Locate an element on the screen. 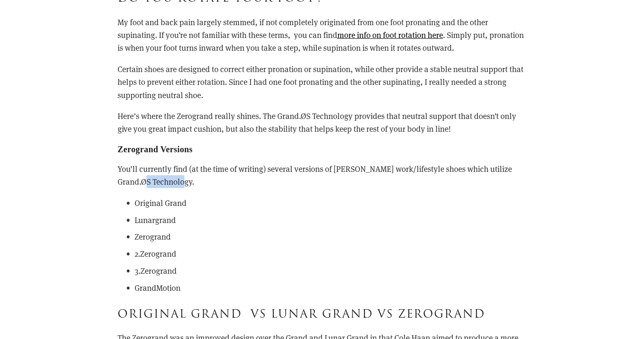  p: Zerogrand is located at coordinates (331, 237).